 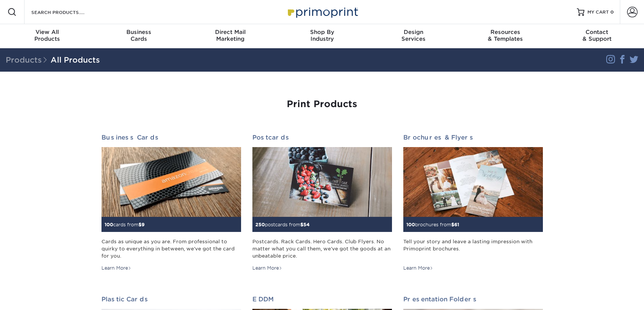 What do you see at coordinates (47, 36) in the screenshot?
I see `a: View AllProducts` at bounding box center [47, 36].